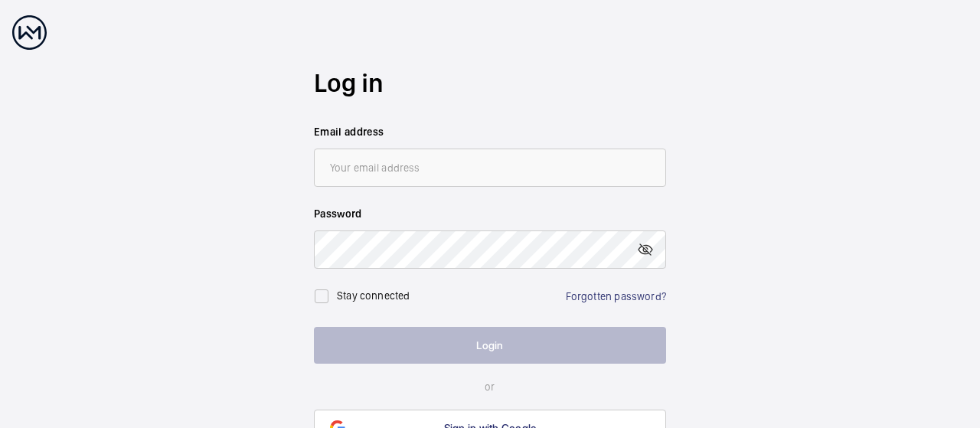  I want to click on button: Login, so click(490, 345).